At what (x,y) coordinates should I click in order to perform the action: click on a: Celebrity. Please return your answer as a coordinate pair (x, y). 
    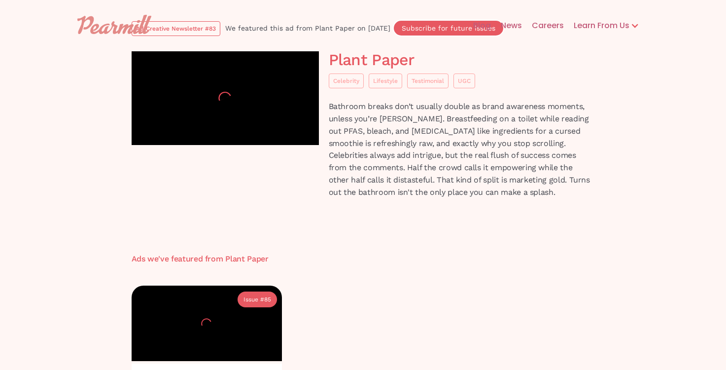
    Looking at the image, I should click on (346, 81).